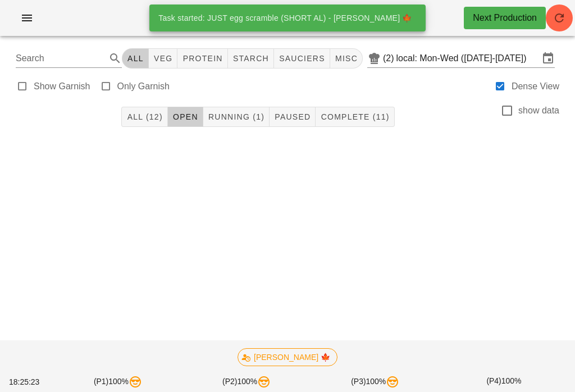 The height and width of the screenshot is (392, 575). Describe the element at coordinates (163, 59) in the screenshot. I see `span: veg` at that location.